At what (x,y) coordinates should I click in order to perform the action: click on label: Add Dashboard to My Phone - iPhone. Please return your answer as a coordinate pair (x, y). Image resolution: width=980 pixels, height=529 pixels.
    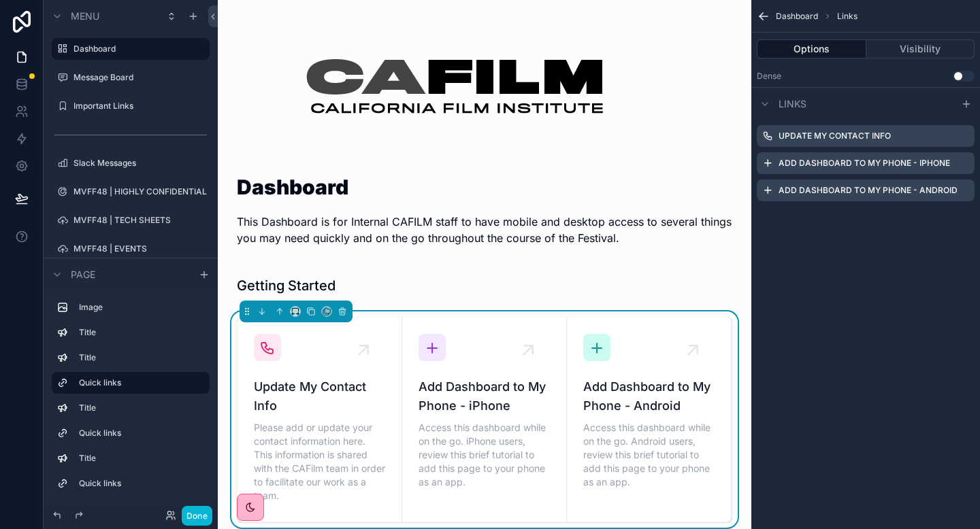
    Looking at the image, I should click on (865, 163).